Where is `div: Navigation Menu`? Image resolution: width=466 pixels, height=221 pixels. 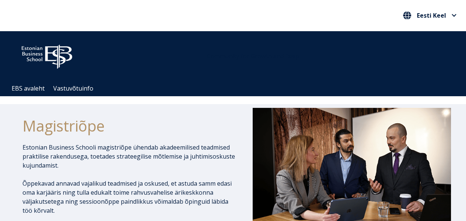 div: Navigation Menu is located at coordinates (237, 88).